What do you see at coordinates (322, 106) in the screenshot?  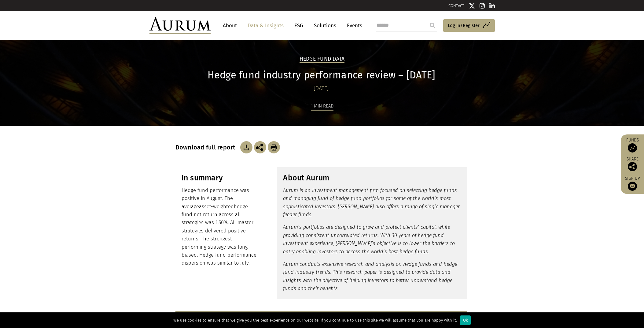 I see `div: 1 min read` at bounding box center [322, 106].